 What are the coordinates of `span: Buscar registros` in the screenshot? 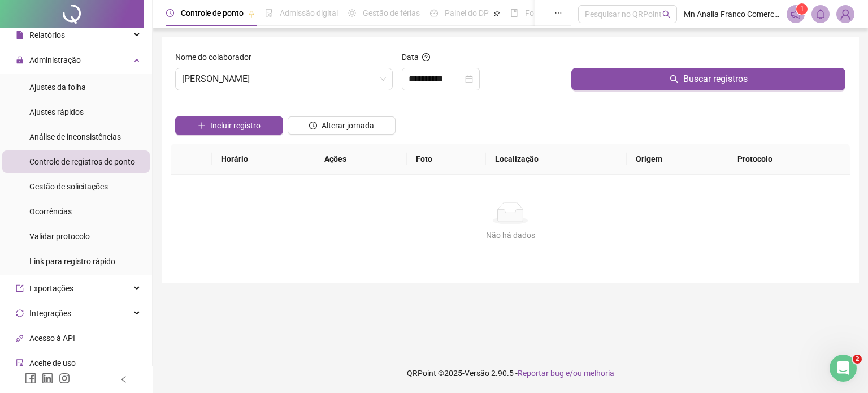 It's located at (715, 79).